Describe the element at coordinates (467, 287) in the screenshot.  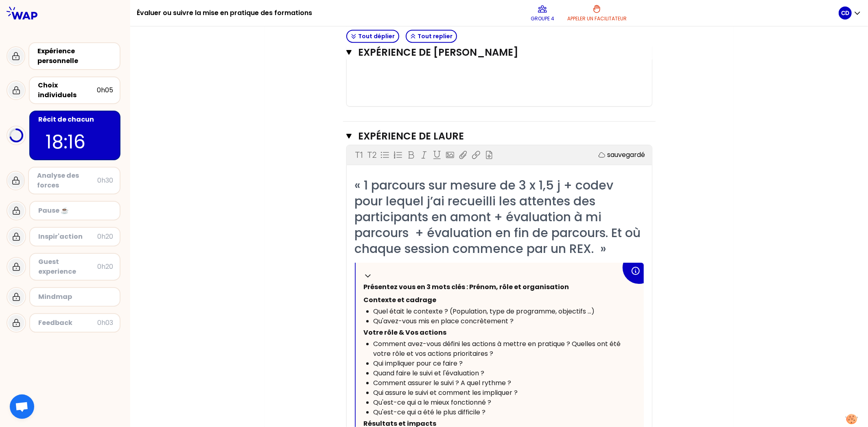
I see `span: Présentez vous en 3 mots clés : Prénom, rôle et organisation` at that location.